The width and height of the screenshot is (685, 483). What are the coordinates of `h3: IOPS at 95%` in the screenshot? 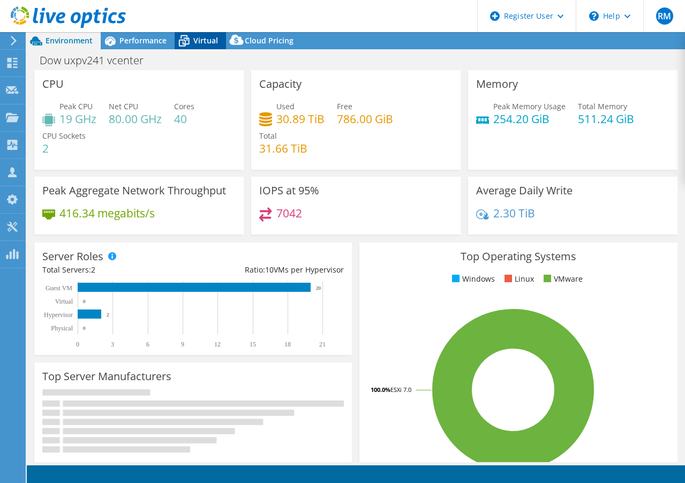 It's located at (289, 191).